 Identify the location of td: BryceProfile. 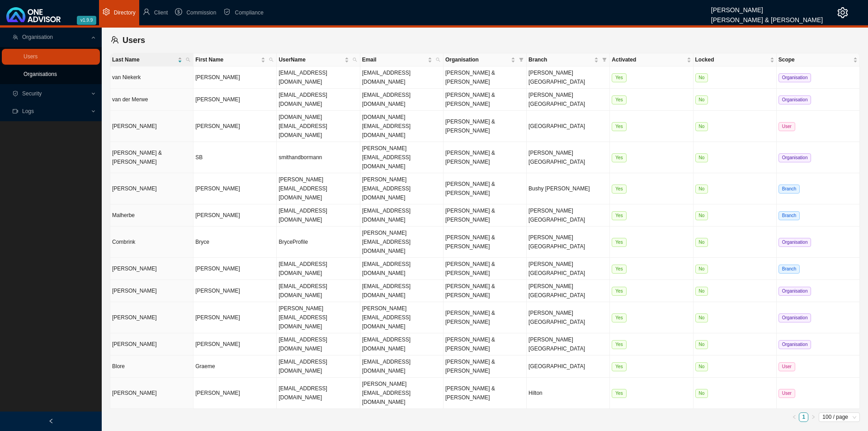
(318, 242).